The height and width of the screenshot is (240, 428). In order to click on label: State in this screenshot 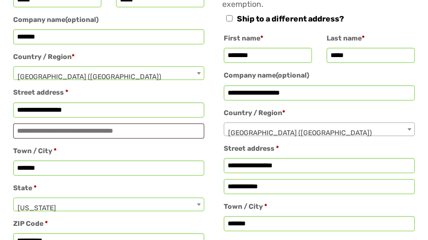, I will do `click(109, 188)`.